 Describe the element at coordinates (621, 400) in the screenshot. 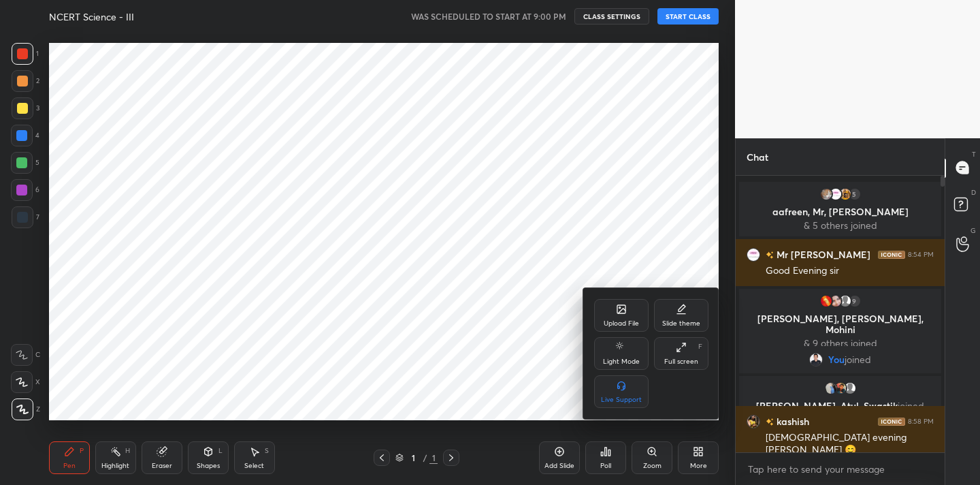

I see `div: Live Support` at that location.